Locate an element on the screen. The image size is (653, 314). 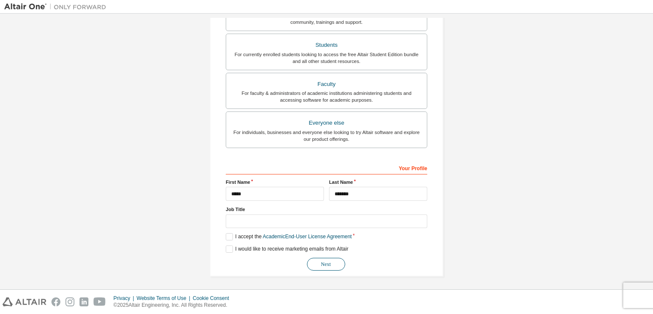
div: For existing customers looking to access software downloads, HPC resources, community, trainings ... is located at coordinates (326, 19).